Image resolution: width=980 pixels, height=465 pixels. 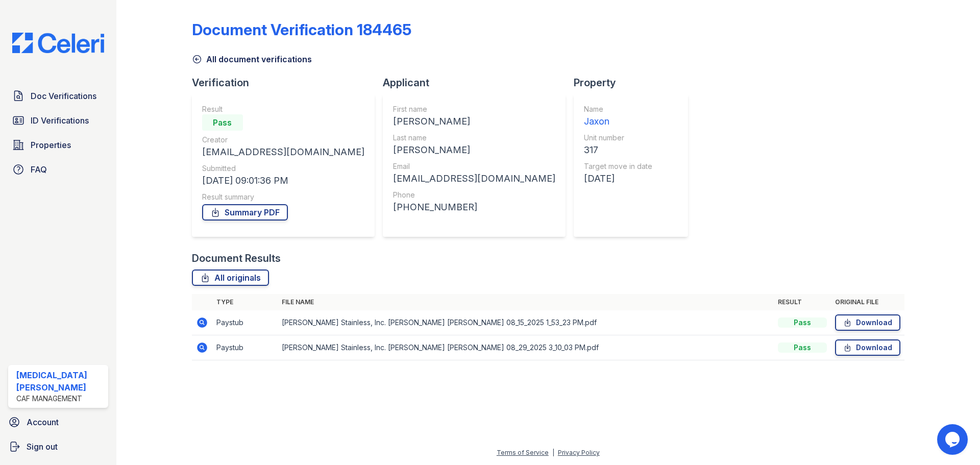 What do you see at coordinates (58, 447) in the screenshot?
I see `button: Sign out` at bounding box center [58, 447].